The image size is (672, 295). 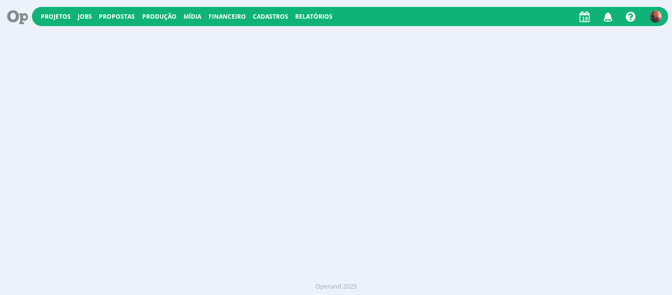 What do you see at coordinates (192, 16) in the screenshot?
I see `a: Mídia` at bounding box center [192, 16].